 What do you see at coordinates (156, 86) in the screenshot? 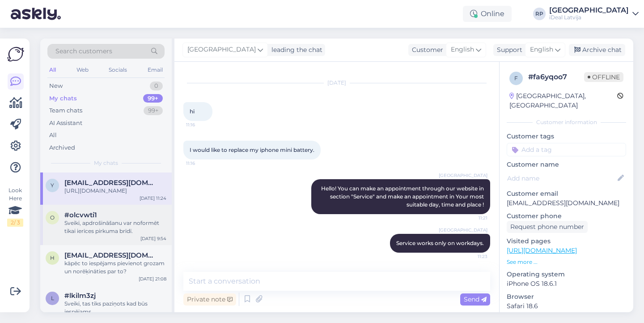
I see `div: 0` at bounding box center [156, 86].